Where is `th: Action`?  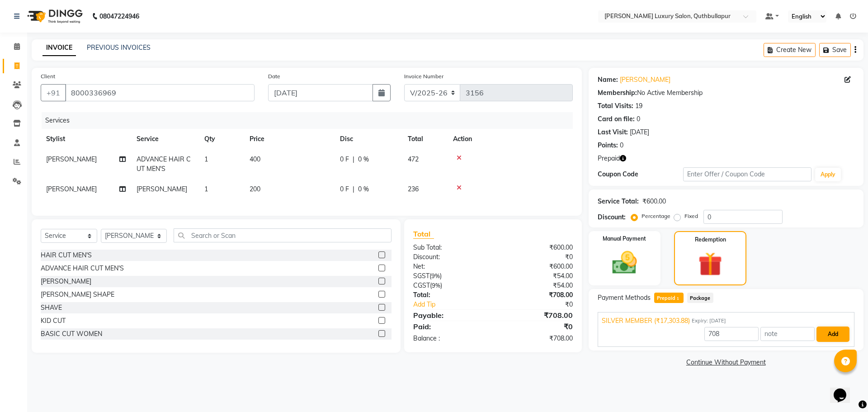 th: Action is located at coordinates (510, 139).